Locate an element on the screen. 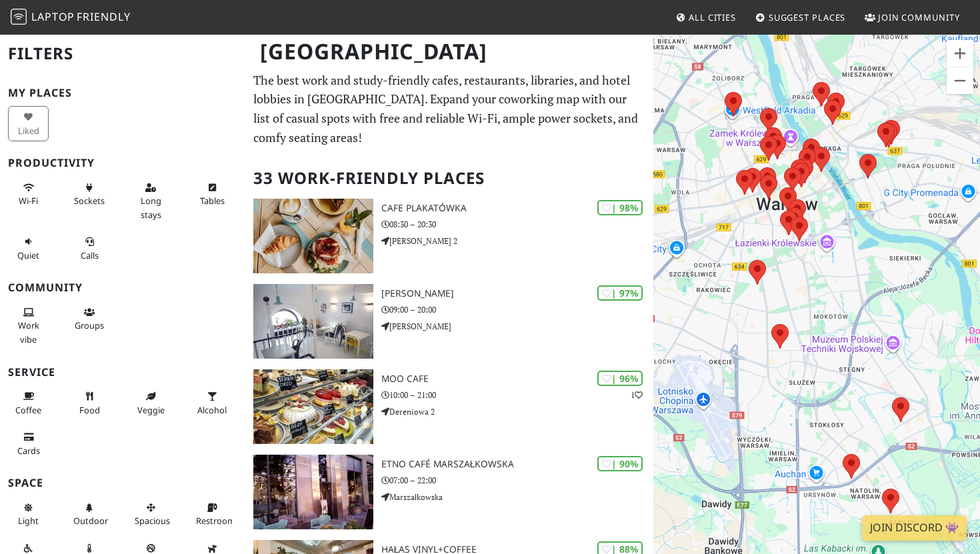 The width and height of the screenshot is (980, 554). h3: Cafe Plakatówka is located at coordinates (518, 208).